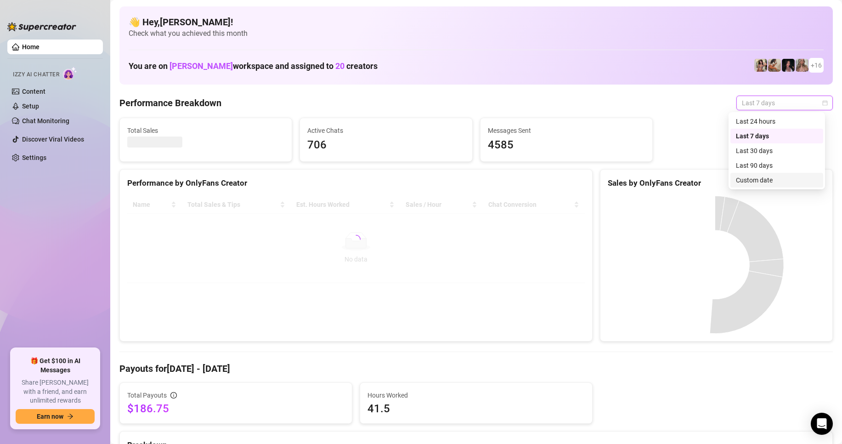  Describe the element at coordinates (30, 106) in the screenshot. I see `a: Setup` at that location.